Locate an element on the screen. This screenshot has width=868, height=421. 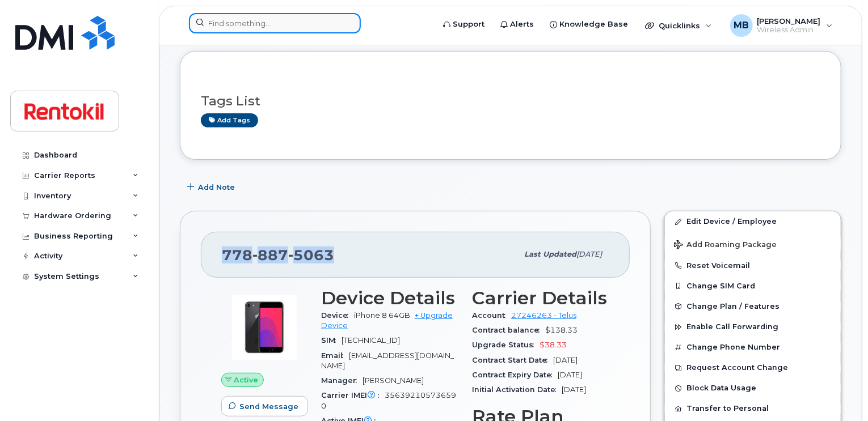
span: 356392105736590 is located at coordinates (389, 400).